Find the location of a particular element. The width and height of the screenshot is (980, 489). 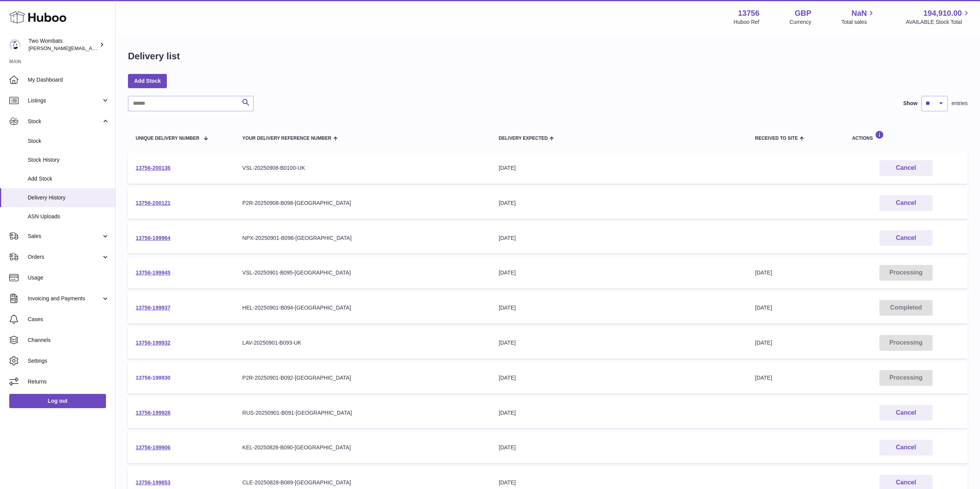

span: Total sales is located at coordinates (858, 22).